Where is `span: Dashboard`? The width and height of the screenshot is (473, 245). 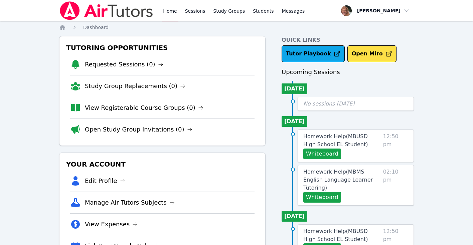 span: Dashboard is located at coordinates (96, 27).